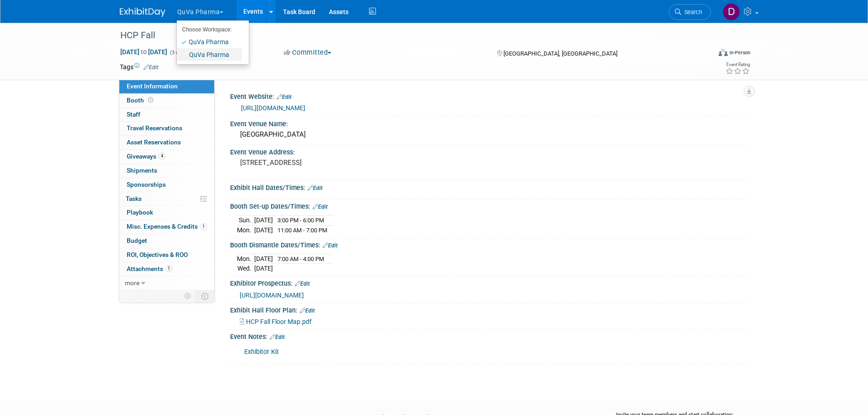 This screenshot has height=415, width=868. What do you see at coordinates (490, 282) in the screenshot?
I see `div: Exhibitor Prospectus:` at bounding box center [490, 282].